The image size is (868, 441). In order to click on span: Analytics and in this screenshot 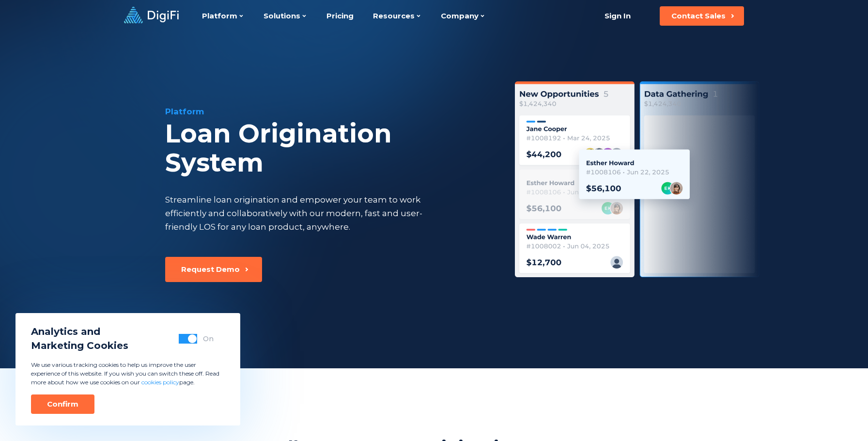, I will do `click(79, 331)`.